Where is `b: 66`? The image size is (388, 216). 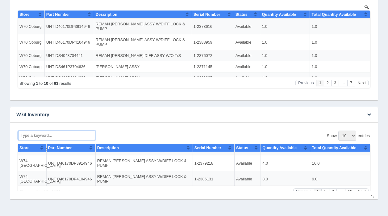 b: 66 is located at coordinates (40, 78).